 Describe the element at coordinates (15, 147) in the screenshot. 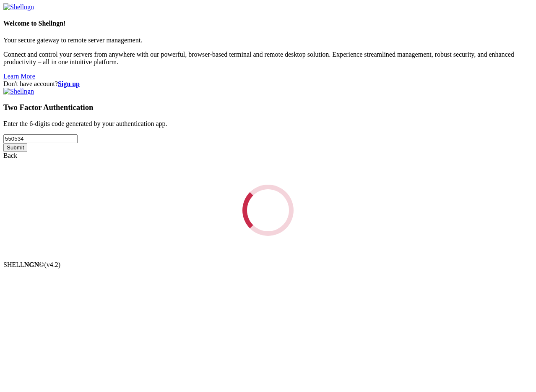

I see `input: Submit` at that location.